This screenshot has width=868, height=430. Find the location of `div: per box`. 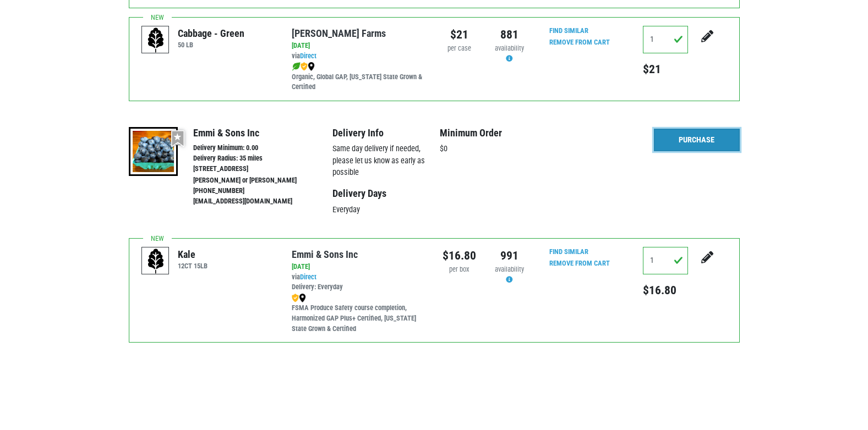

div: per box is located at coordinates (459, 270).